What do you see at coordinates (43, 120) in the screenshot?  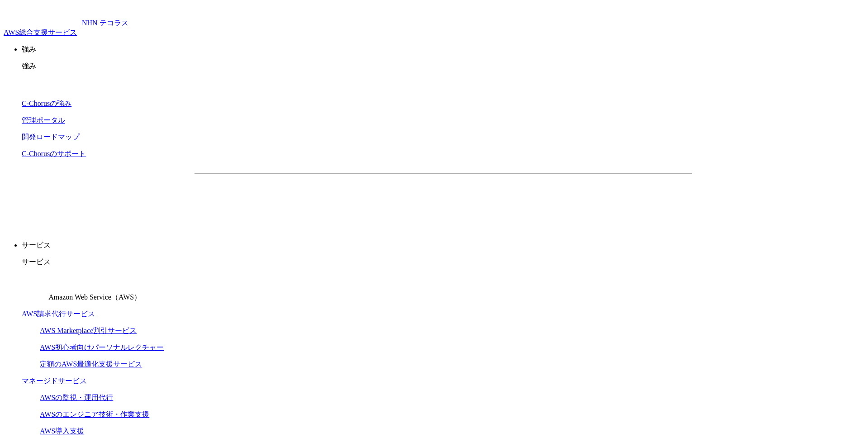 I see `a: 管理ポータル` at bounding box center [43, 120].